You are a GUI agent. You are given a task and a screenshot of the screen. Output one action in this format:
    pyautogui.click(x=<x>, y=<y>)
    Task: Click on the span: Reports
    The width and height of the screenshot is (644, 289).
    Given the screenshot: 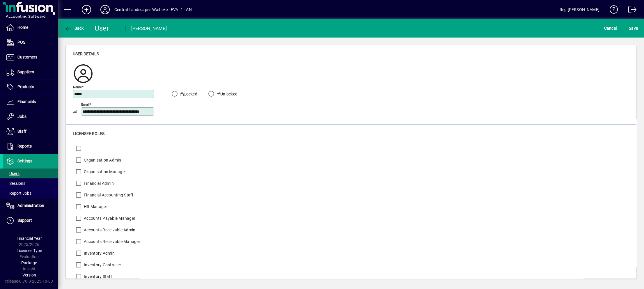 What is the action you would take?
    pyautogui.click(x=24, y=146)
    